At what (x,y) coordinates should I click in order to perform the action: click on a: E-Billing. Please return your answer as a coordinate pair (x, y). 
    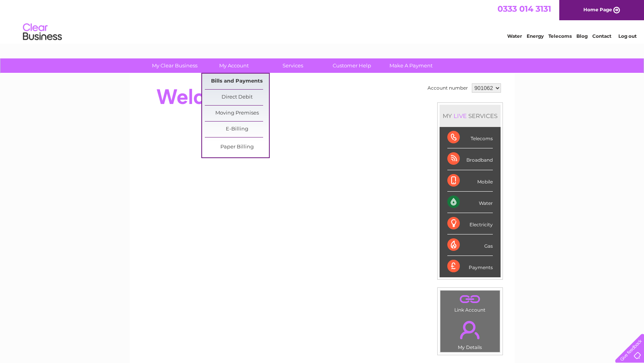
    Looking at the image, I should click on (237, 129).